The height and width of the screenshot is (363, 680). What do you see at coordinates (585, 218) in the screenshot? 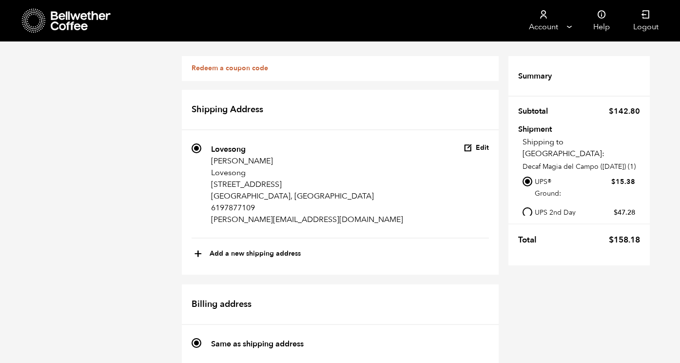
I see `label: UPS 2nd Day Air®:` at bounding box center [585, 218].